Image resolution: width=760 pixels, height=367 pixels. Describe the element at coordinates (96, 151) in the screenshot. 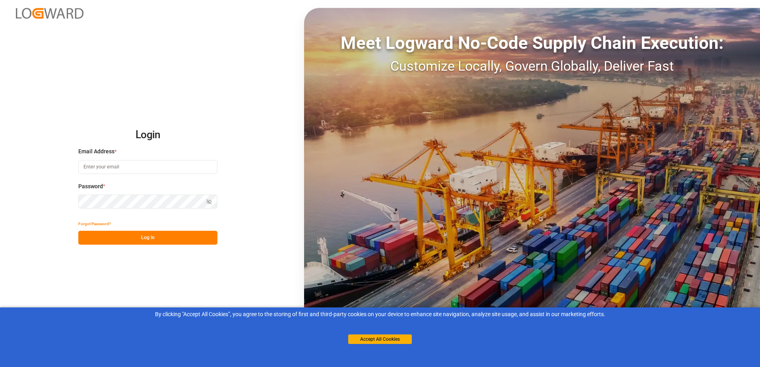

I see `span: Email Address` at that location.